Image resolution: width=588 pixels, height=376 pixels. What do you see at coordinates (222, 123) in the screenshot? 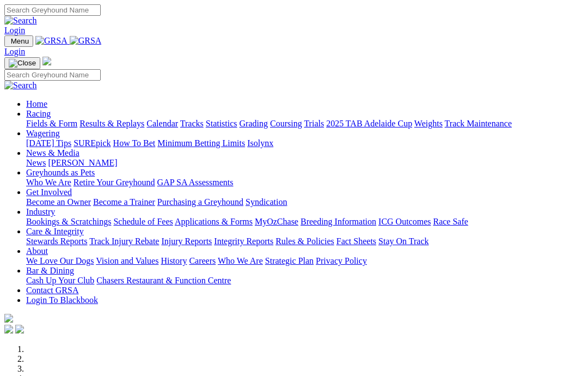
I see `a: Statistics` at bounding box center [222, 123].